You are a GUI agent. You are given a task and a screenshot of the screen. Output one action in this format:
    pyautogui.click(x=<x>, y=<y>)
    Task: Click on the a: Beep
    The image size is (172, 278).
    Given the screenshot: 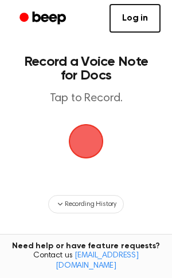 What is the action you would take?
    pyautogui.click(x=44, y=18)
    